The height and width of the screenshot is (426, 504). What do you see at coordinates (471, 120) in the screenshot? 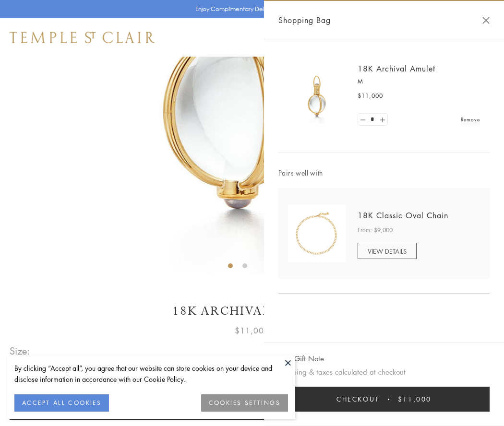
I see `a: Remove` at bounding box center [471, 120].